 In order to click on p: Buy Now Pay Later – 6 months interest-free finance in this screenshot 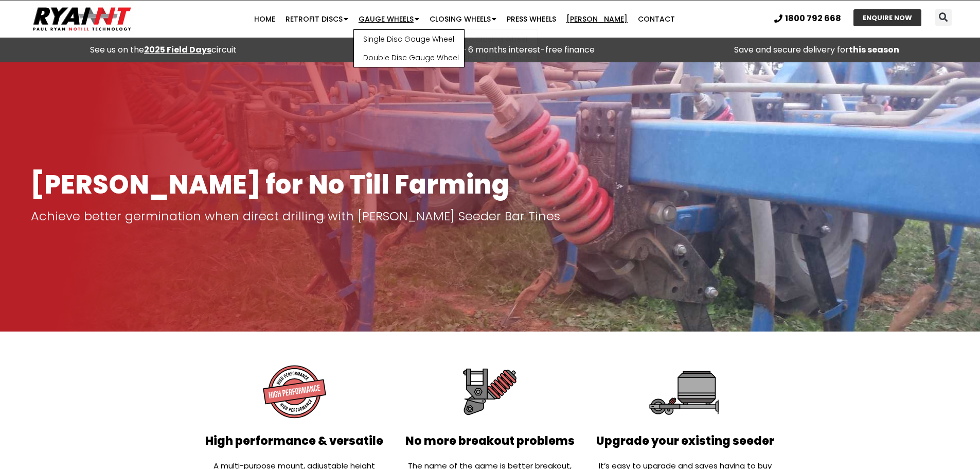, I will do `click(490, 50)`.